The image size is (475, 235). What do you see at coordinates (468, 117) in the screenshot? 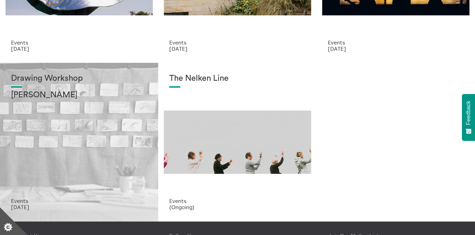
I see `button: Feedback - Show survey` at bounding box center [468, 117].